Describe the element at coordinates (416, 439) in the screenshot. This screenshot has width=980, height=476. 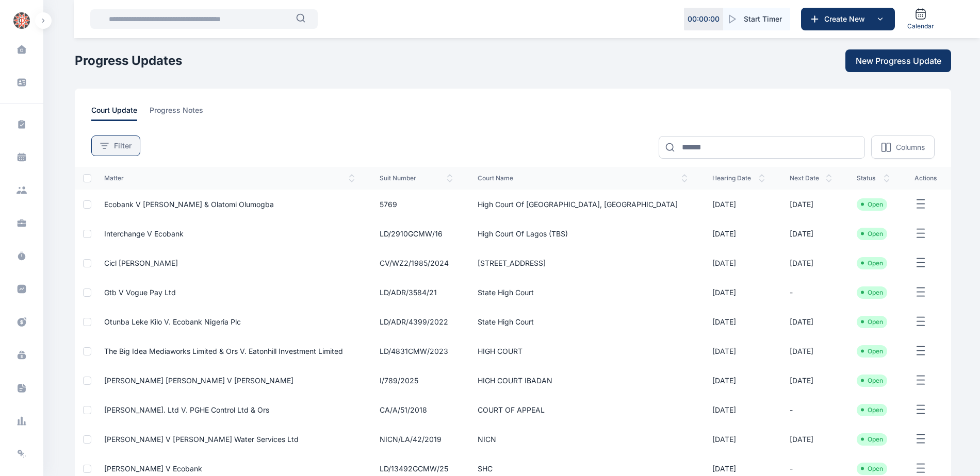
I see `td: NICN/LA/42/2019` at that location.